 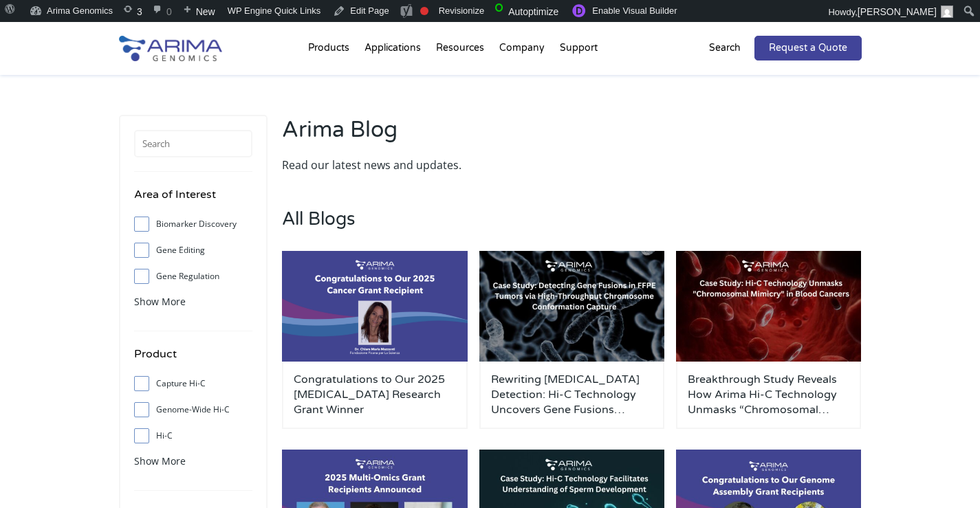 I want to click on img: genome-assembly-grant-2025-500x300.png, so click(x=374, y=306).